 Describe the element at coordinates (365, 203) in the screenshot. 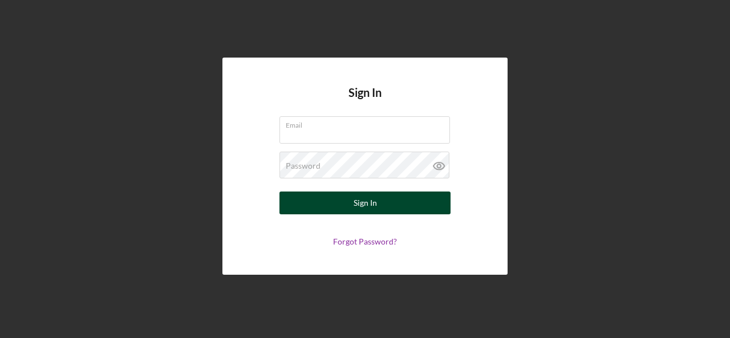

I see `button: Sign In` at that location.